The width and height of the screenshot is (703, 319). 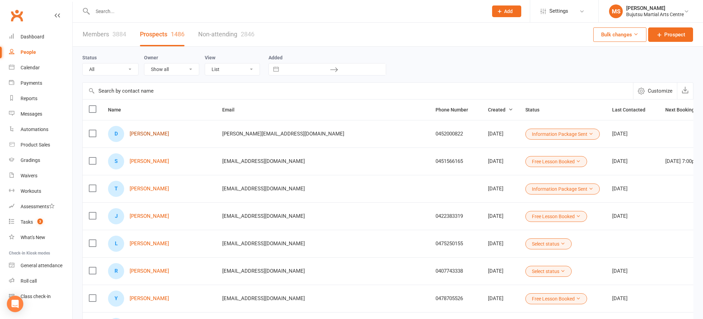 I want to click on div: L, so click(x=116, y=243).